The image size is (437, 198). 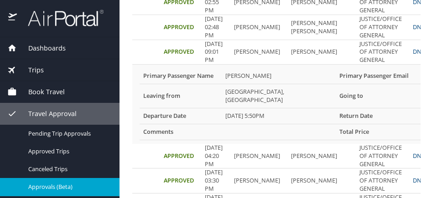 I want to click on span: Pending Trip Approvals, so click(x=68, y=134).